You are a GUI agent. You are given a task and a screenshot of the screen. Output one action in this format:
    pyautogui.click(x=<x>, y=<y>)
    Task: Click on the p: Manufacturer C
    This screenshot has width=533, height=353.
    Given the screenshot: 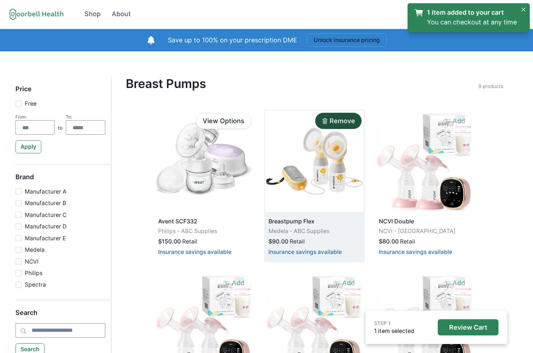 What is the action you would take?
    pyautogui.click(x=46, y=215)
    